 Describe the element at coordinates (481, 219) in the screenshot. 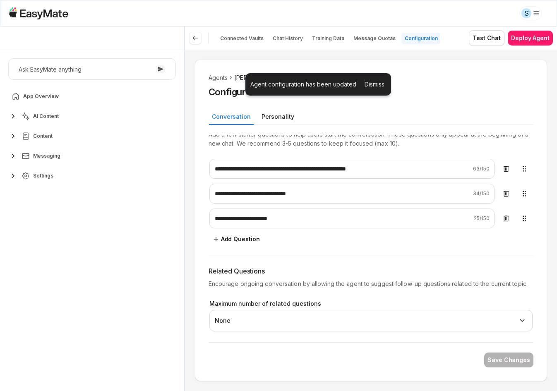

I see `p: 25 / 150` at that location.